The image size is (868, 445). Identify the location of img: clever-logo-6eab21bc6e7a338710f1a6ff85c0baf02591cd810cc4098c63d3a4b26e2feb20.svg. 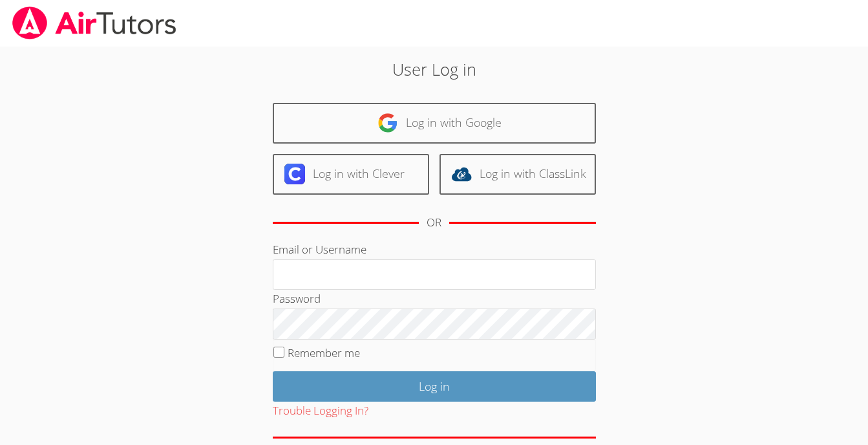
(295, 174).